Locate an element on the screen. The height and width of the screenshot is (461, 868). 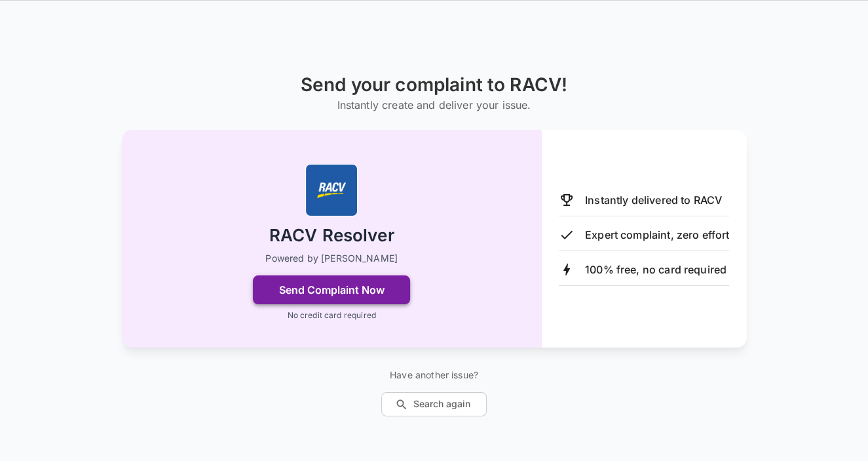
p: Have another issue? is located at coordinates (434, 375).